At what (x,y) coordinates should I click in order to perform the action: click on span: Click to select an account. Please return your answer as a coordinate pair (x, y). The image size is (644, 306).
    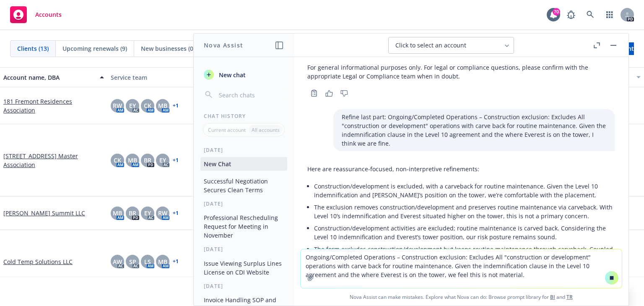
    Looking at the image, I should click on (430, 45).